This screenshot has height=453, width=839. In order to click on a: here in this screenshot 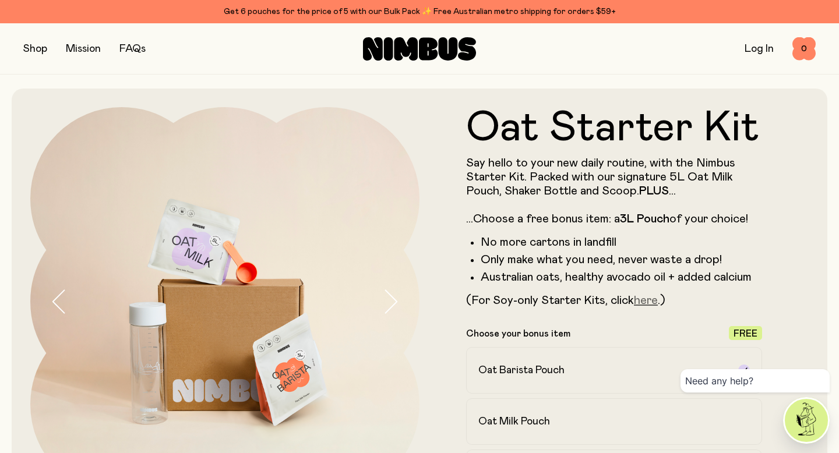, I will do `click(645, 301)`.